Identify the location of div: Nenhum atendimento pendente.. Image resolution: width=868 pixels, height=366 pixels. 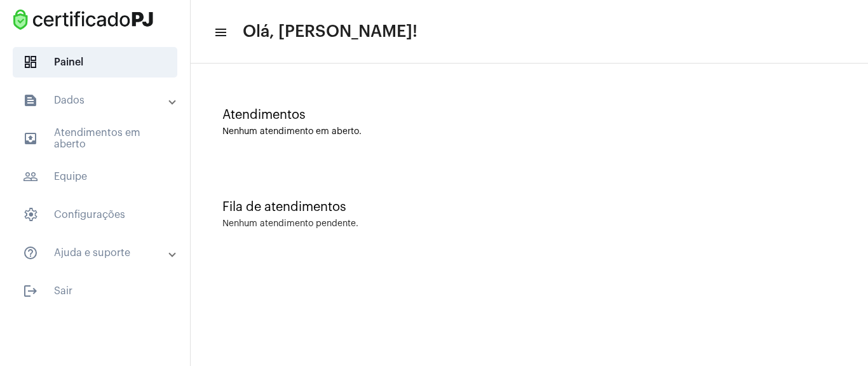
(290, 224).